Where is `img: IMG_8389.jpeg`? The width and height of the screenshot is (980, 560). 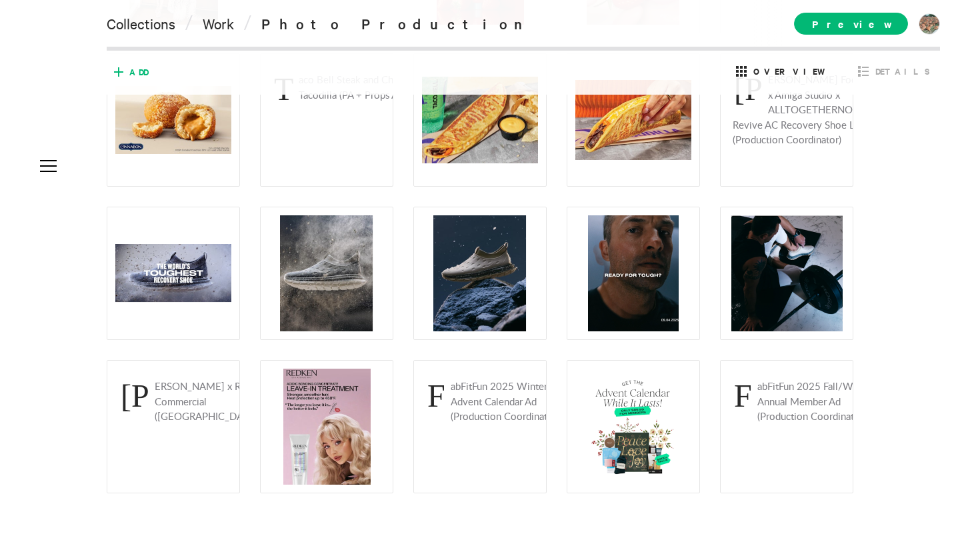 img: IMG_8389.jpeg is located at coordinates (174, 120).